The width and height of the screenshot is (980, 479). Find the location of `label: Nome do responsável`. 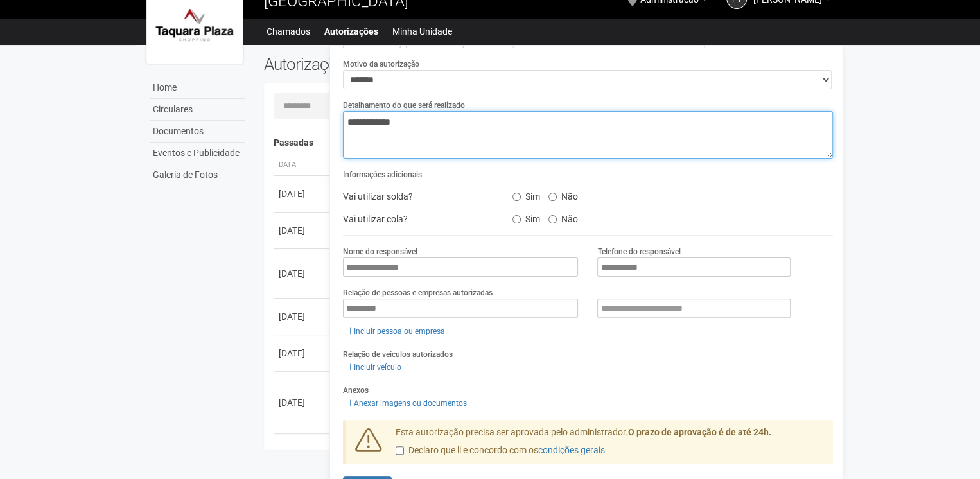

label: Nome do responsável is located at coordinates (380, 252).